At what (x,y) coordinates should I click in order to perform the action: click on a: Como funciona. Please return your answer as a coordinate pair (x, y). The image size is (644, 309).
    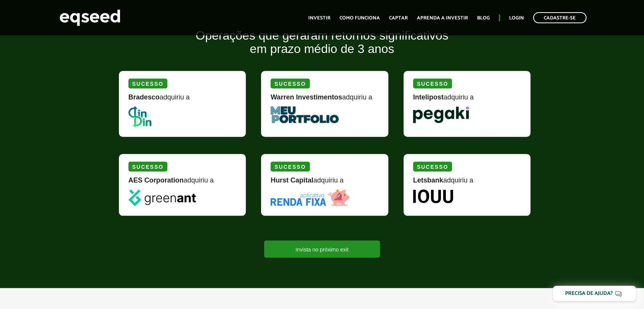
    Looking at the image, I should click on (360, 18).